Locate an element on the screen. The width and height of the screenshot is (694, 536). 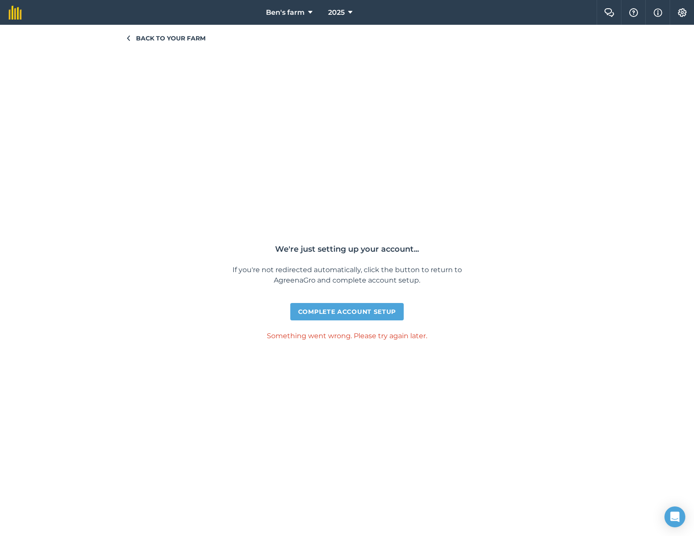
h1: We're just setting up your account... is located at coordinates (347, 249).